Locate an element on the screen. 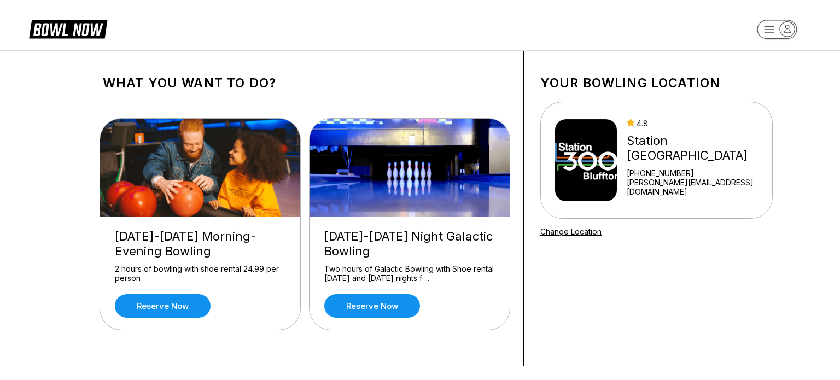 The image size is (840, 380). div: 2 hours of bowling with shoe rental 24.99 per person is located at coordinates (200, 273).